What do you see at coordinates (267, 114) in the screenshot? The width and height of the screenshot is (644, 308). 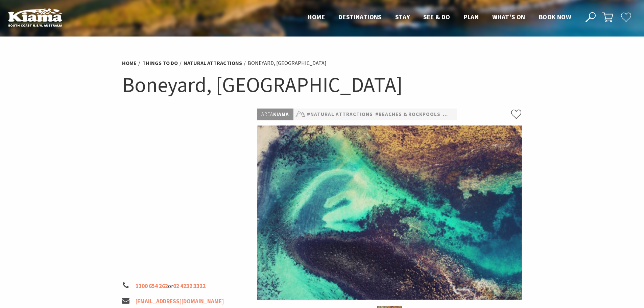 I see `span: Area` at bounding box center [267, 114].